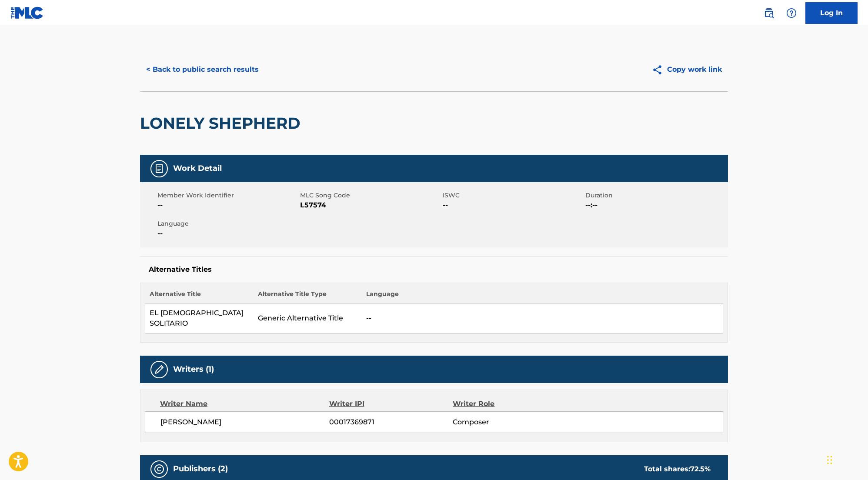 The width and height of the screenshot is (868, 480). What do you see at coordinates (159, 370) in the screenshot?
I see `img: Writers` at bounding box center [159, 370].